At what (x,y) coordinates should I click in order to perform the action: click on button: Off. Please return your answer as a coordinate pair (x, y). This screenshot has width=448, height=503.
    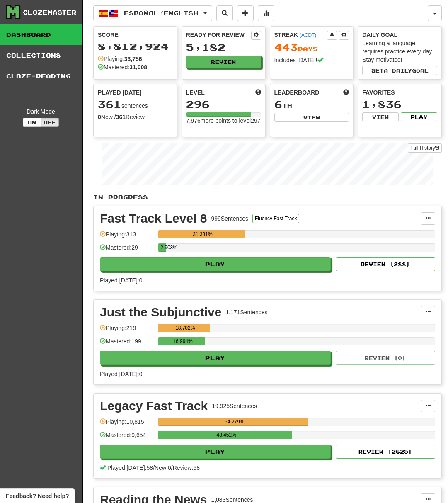
    Looking at the image, I should click on (50, 122).